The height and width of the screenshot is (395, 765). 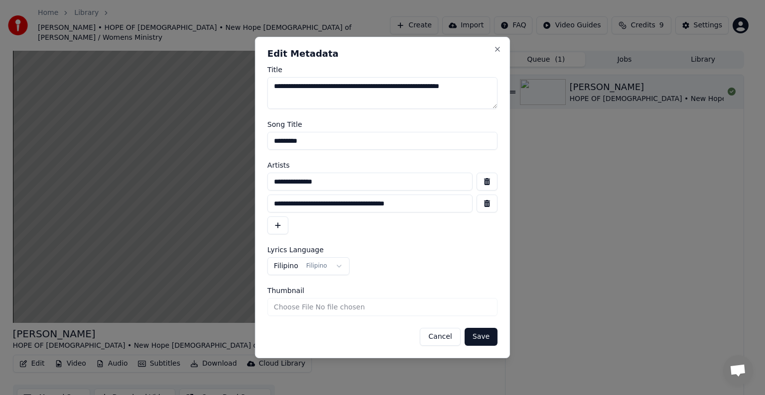 I want to click on button: Cancel, so click(x=440, y=337).